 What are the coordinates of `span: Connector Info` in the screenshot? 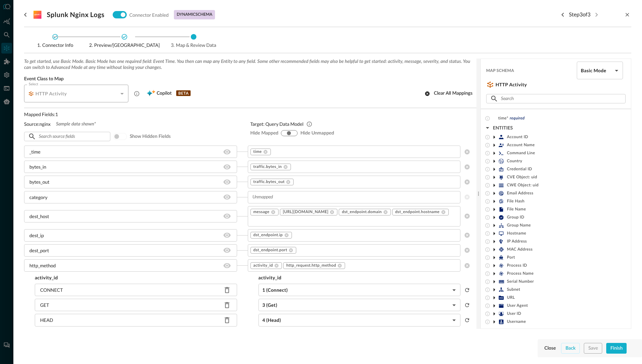 It's located at (55, 45).